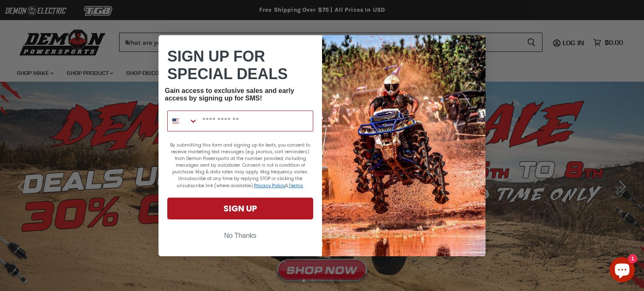 Image resolution: width=644 pixels, height=291 pixels. Describe the element at coordinates (477, 44) in the screenshot. I see `button: Close dialog` at that location.